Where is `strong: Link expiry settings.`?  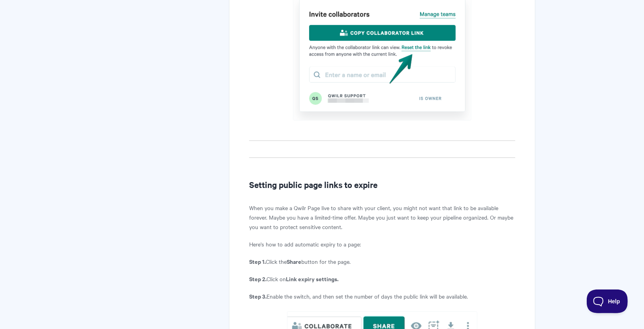
strong: Link expiry settings. is located at coordinates (312, 279).